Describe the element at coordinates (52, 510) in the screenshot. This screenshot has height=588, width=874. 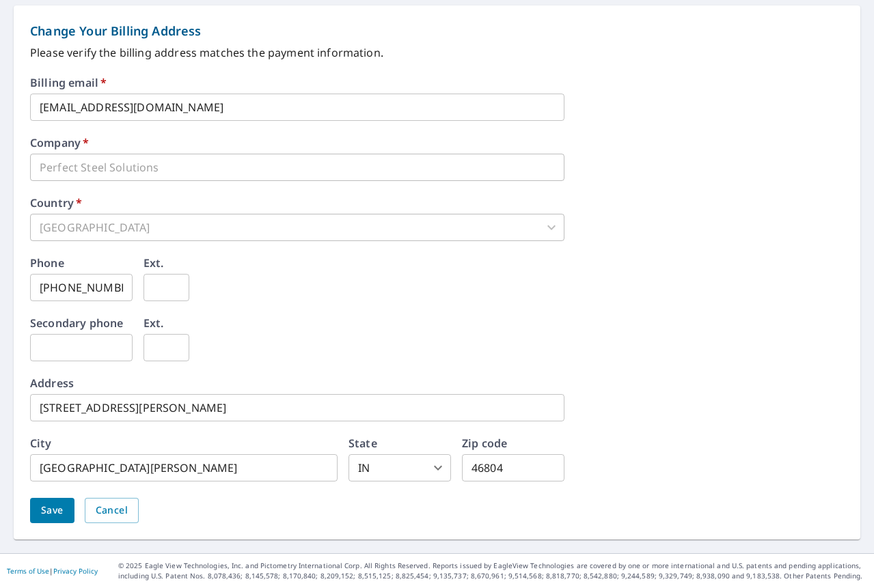
I see `button: Save` at that location.